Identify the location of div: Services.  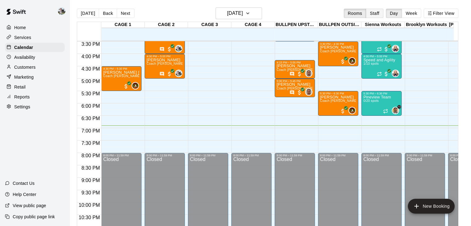
(35, 37).